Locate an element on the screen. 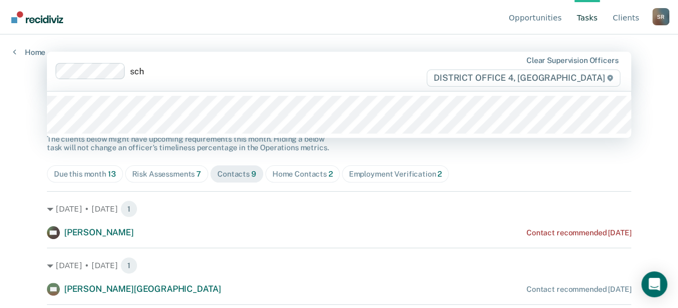  span: 13 is located at coordinates (112, 174).